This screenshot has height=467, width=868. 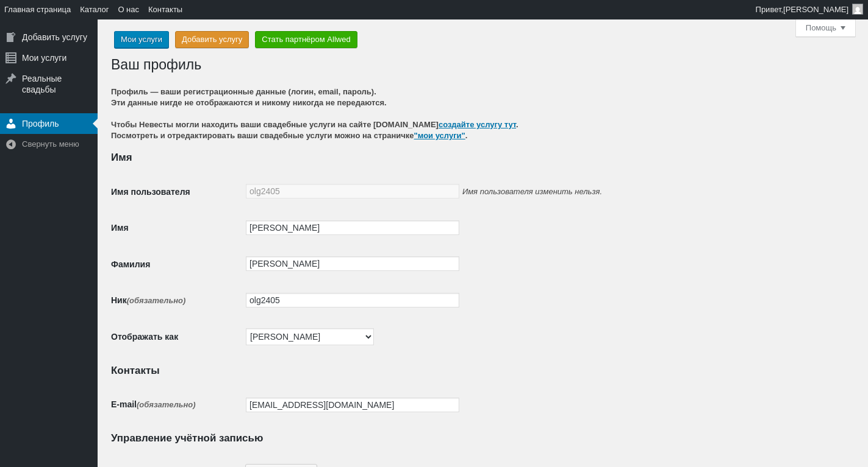 I want to click on a: Мои услуги, so click(x=141, y=40).